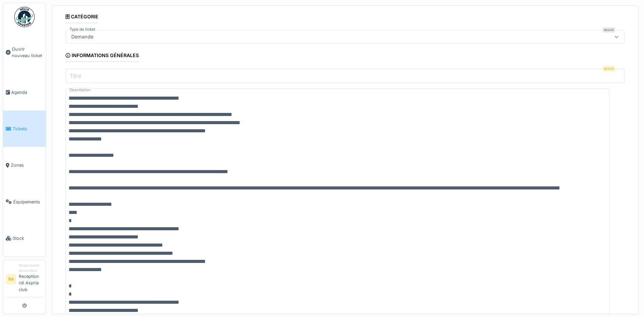 Image resolution: width=644 pixels, height=317 pixels. What do you see at coordinates (82, 18) in the screenshot?
I see `div: Catégorie` at bounding box center [82, 18].